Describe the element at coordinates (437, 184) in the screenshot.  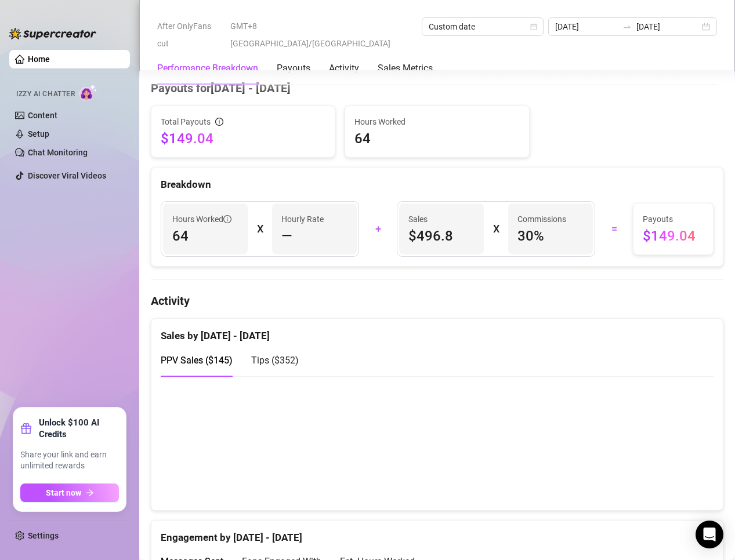
I see `div: Breakdown` at that location.